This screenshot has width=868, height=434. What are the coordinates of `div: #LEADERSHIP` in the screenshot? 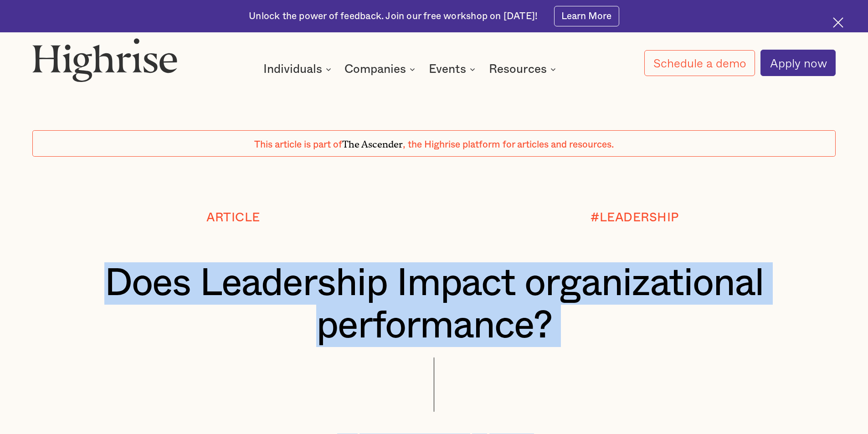 It's located at (634, 217).